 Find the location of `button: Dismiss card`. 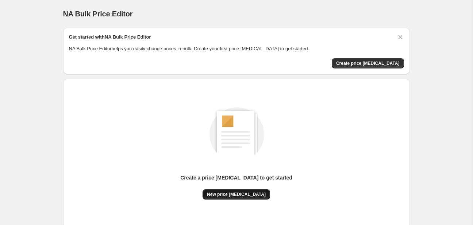

button: Dismiss card is located at coordinates (400, 37).